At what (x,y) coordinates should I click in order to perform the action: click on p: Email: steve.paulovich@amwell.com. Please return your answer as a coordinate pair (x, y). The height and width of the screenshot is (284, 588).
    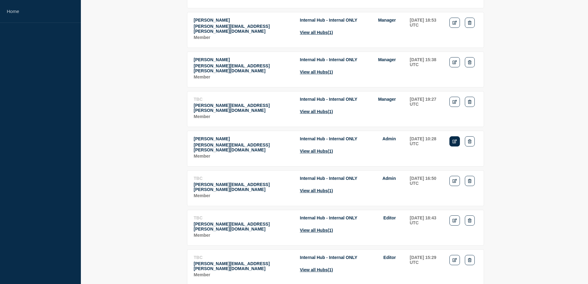
    Looking at the image, I should click on (244, 68).